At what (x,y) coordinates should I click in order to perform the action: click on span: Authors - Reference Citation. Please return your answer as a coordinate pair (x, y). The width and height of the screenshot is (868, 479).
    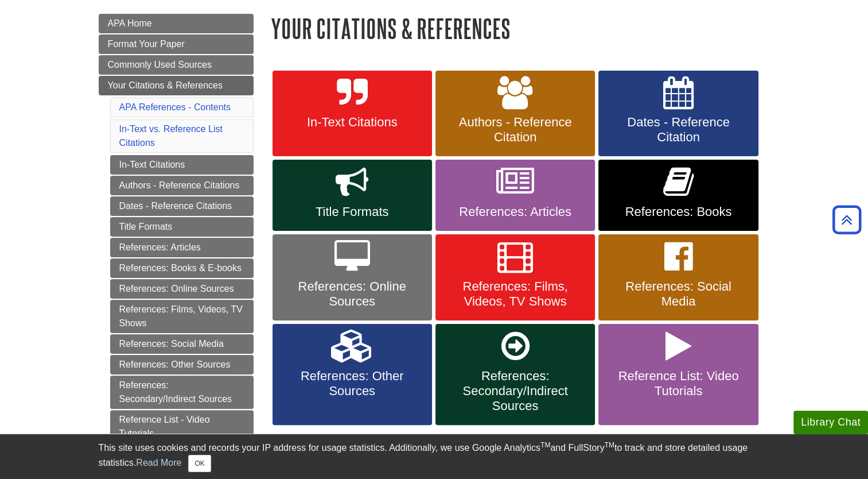
    Looking at the image, I should click on (515, 130).